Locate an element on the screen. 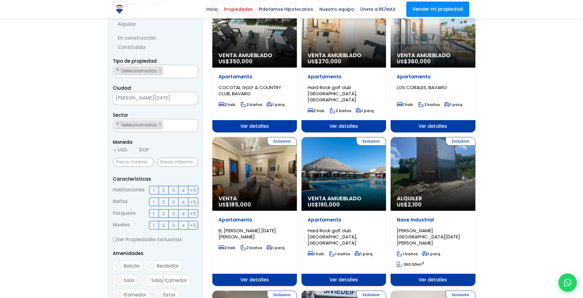  sup: 2 is located at coordinates (423, 263).